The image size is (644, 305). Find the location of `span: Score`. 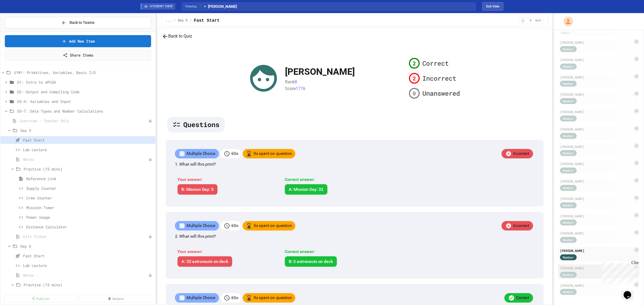

span: Score is located at coordinates (290, 88).